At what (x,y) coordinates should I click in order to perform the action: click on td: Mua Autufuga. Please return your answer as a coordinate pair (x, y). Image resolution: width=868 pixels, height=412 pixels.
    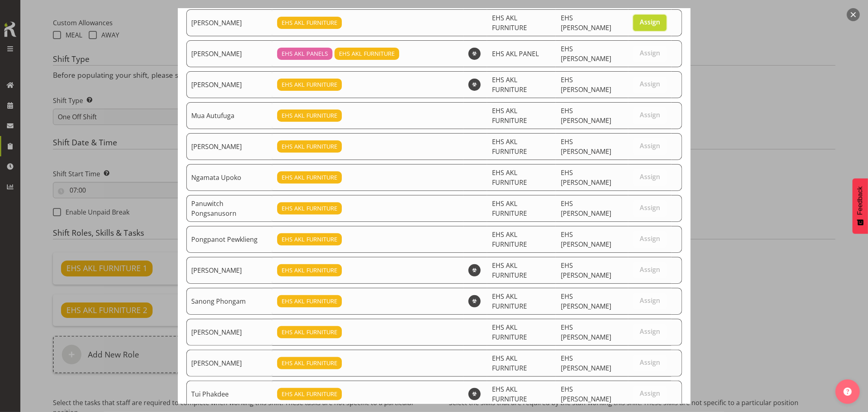
    Looking at the image, I should click on (229, 115).